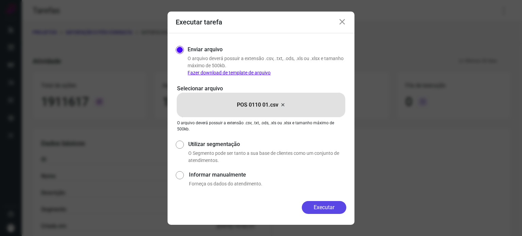 Image resolution: width=522 pixels, height=236 pixels. Describe the element at coordinates (261, 89) in the screenshot. I see `p: Selecionar arquivo` at that location.